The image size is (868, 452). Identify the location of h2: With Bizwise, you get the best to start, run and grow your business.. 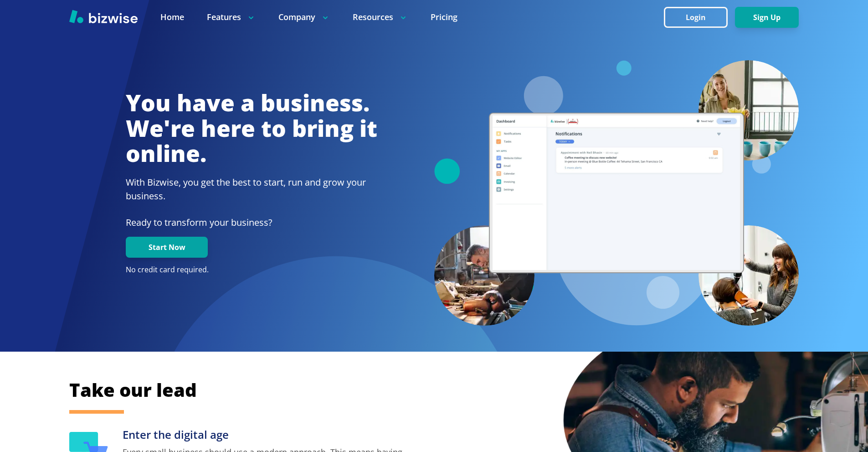
(251, 189).